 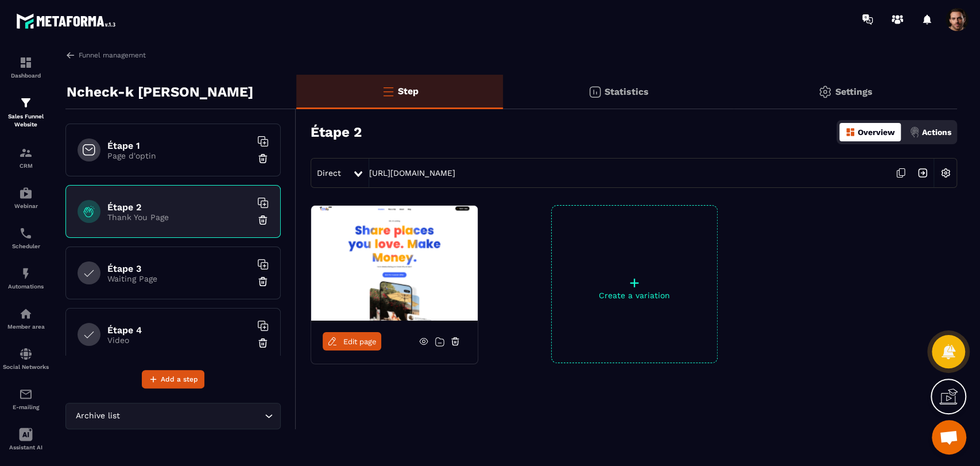 I want to click on p: Step, so click(x=408, y=91).